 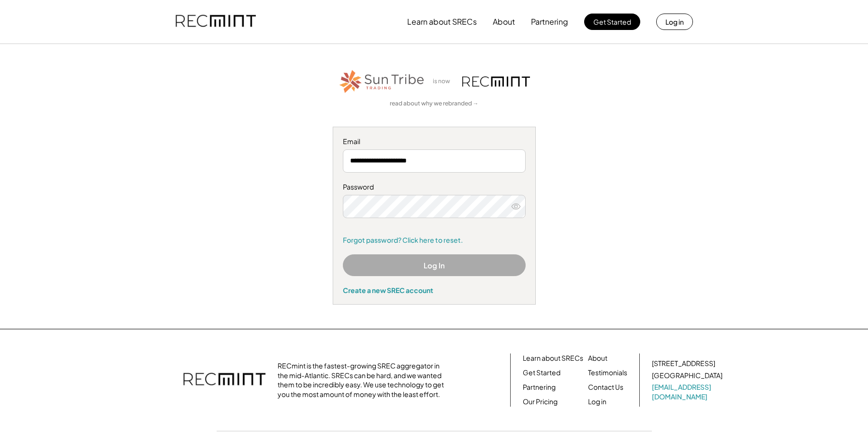 What do you see at coordinates (549, 22) in the screenshot?
I see `button: Partnering` at bounding box center [549, 22].